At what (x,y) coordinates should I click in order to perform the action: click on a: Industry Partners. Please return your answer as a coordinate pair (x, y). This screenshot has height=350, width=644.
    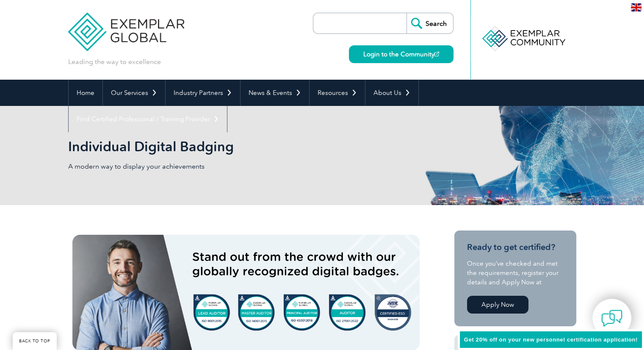
    Looking at the image, I should click on (203, 93).